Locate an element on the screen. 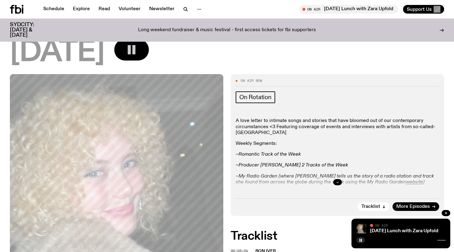  p: Long weekend fundraiser & music festival - first access tickets for fbi supporters is located at coordinates (227, 30).